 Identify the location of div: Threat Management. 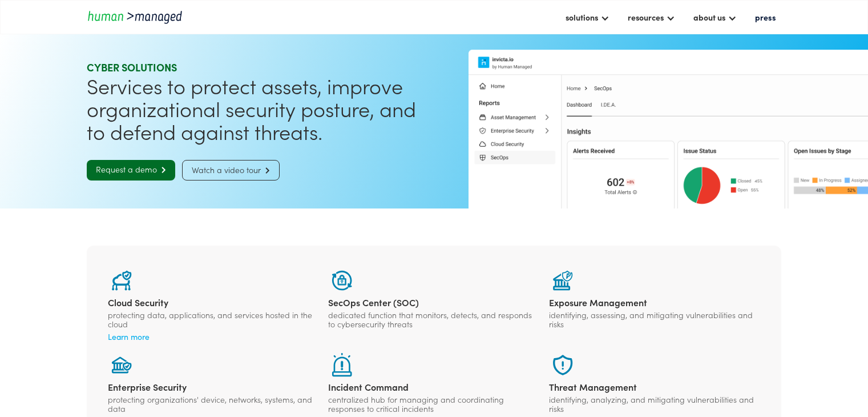
(654, 387).